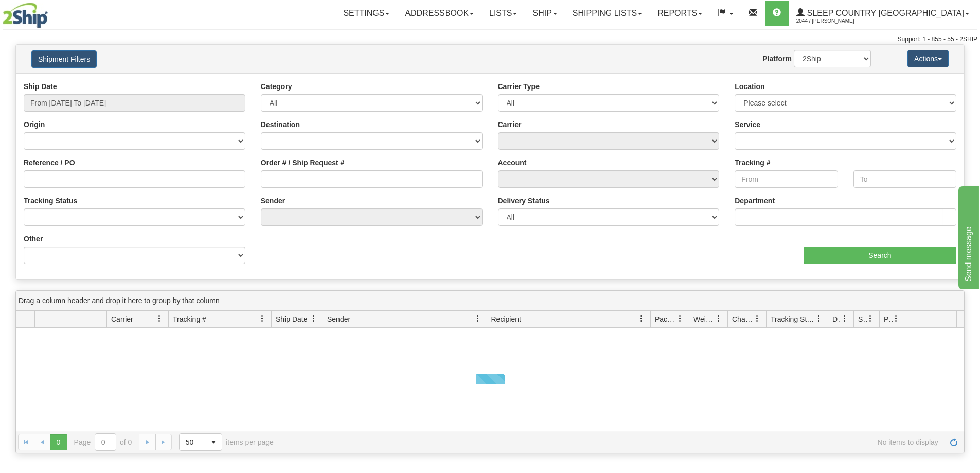  I want to click on div: Send message, so click(52, 12).